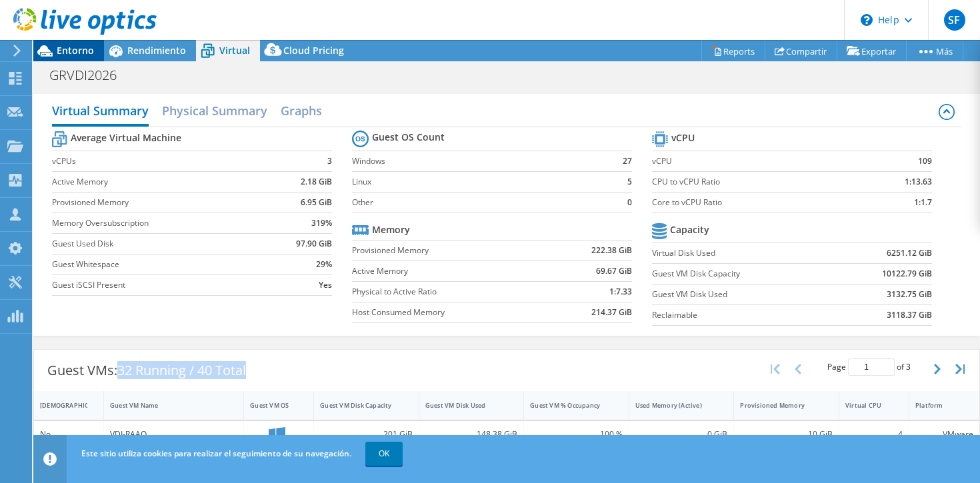  Describe the element at coordinates (869, 367) in the screenshot. I see `span: Page of` at that location.